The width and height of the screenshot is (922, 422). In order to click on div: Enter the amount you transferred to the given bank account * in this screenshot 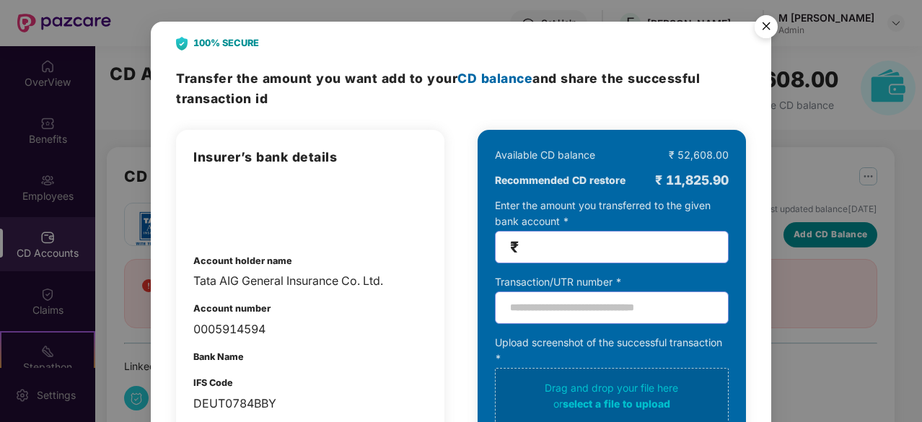, I will do `click(612, 230)`.